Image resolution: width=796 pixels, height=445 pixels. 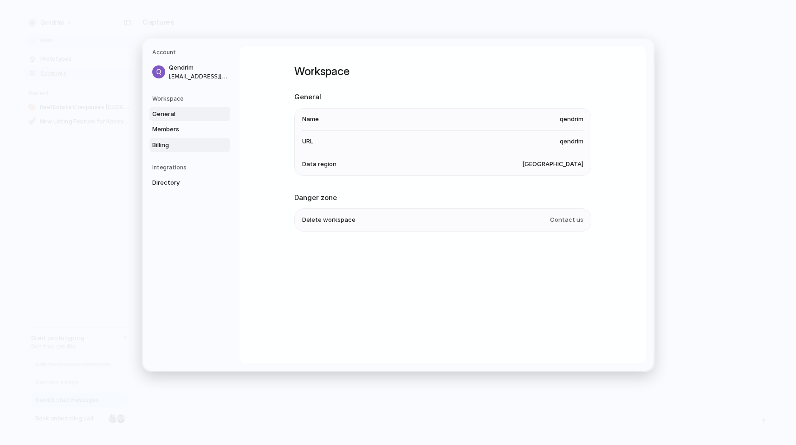 I want to click on a: Directory, so click(x=190, y=183).